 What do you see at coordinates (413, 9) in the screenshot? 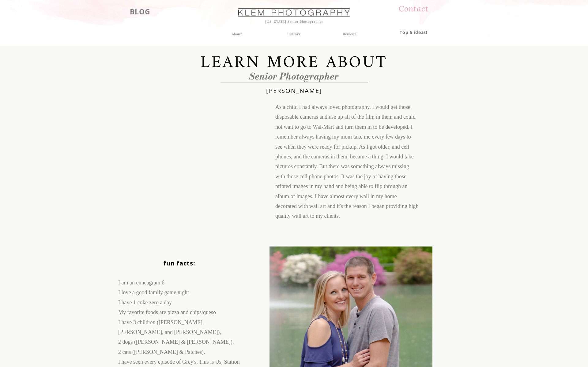
I see `div: Contact` at bounding box center [413, 9].